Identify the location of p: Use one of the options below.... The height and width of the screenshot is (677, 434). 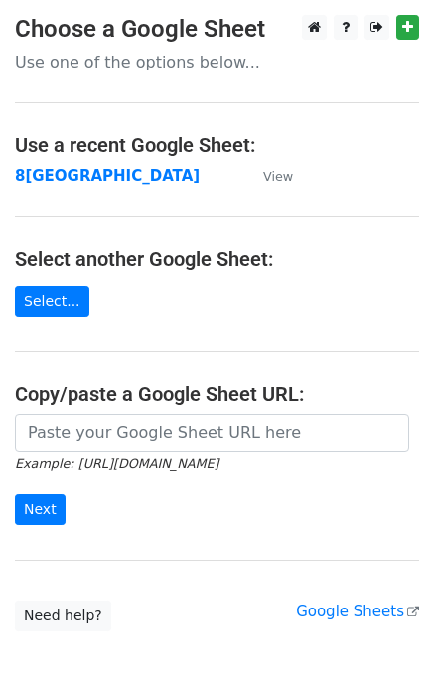
(216, 62).